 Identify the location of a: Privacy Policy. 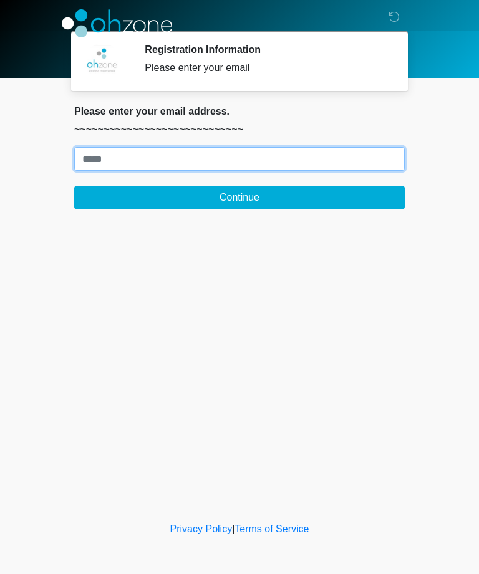
(201, 529).